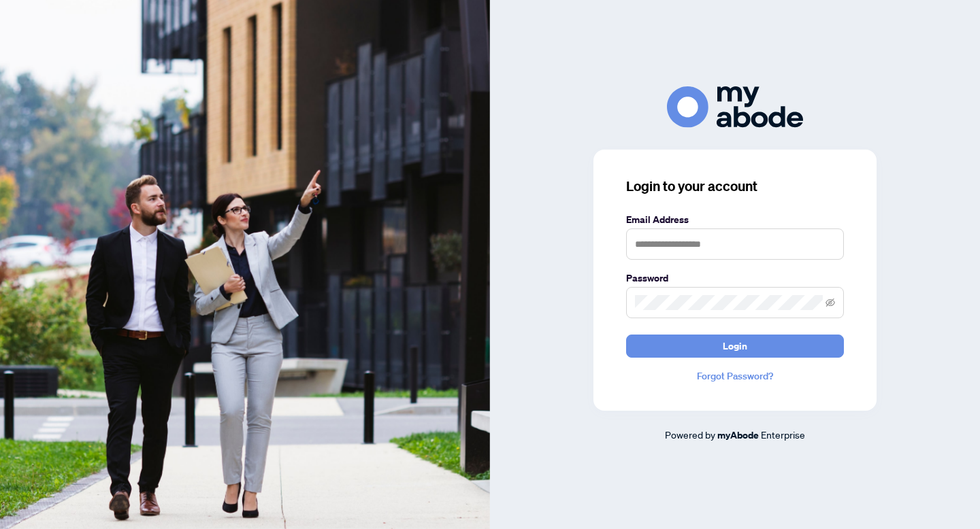 Image resolution: width=980 pixels, height=529 pixels. What do you see at coordinates (737, 435) in the screenshot?
I see `a: myAbode` at bounding box center [737, 435].